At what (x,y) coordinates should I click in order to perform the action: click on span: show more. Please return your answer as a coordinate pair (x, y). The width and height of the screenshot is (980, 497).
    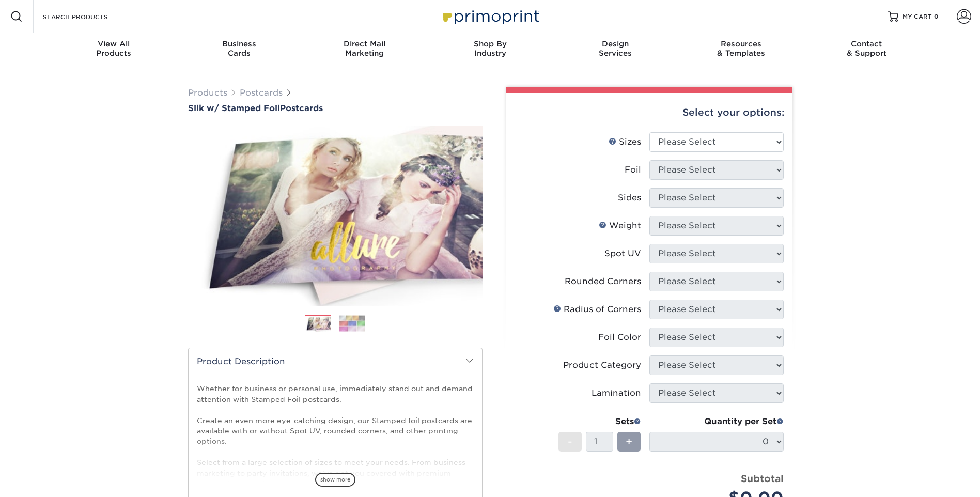
    Looking at the image, I should click on (335, 480).